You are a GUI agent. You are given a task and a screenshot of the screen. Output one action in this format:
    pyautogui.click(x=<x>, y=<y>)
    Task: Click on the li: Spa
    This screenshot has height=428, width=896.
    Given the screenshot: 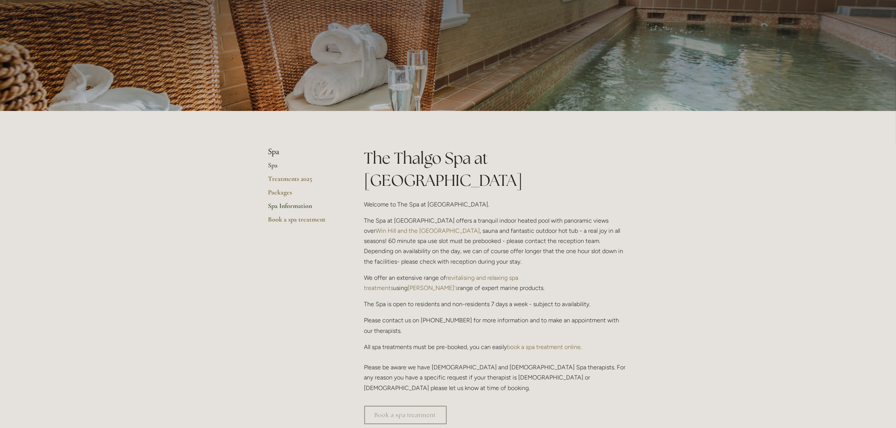 What is the action you would take?
    pyautogui.click(x=304, y=152)
    